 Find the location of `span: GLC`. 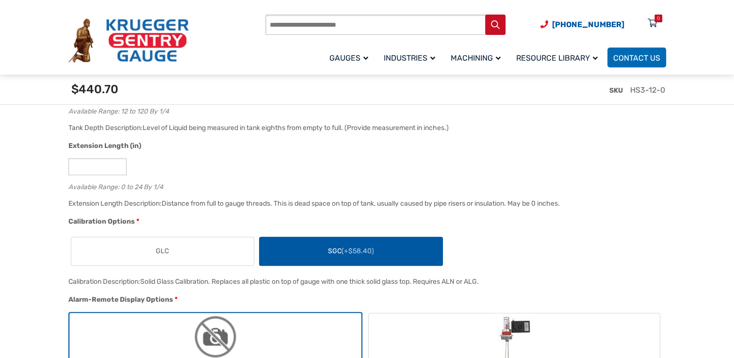

span: GLC is located at coordinates (162, 251).